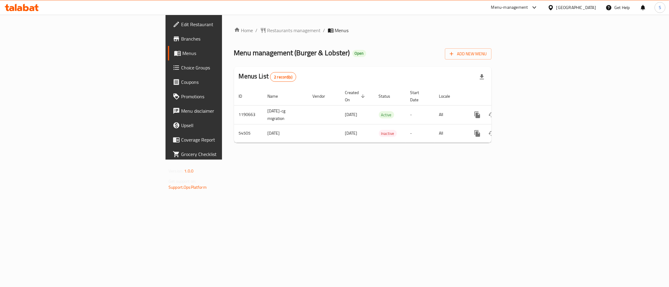 The height and width of the screenshot is (287, 669). Describe the element at coordinates (227, 68) in the screenshot. I see `span: Choice Groups` at that location.